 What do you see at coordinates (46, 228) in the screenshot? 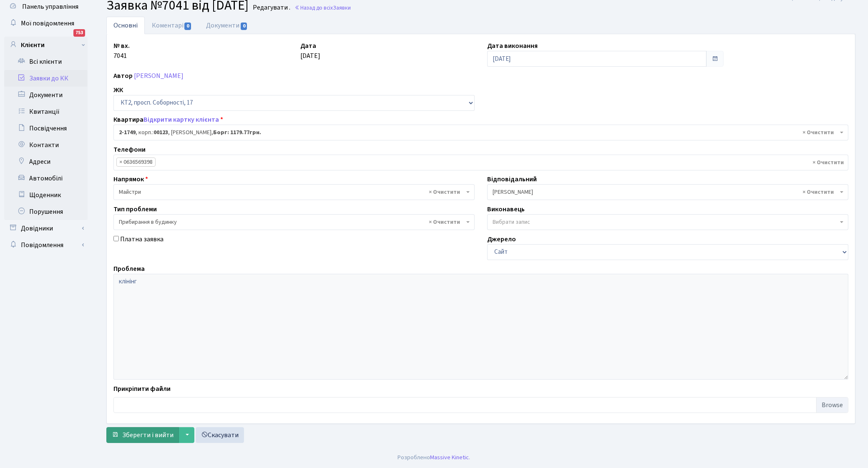
I see `a: Довідники` at bounding box center [46, 228].